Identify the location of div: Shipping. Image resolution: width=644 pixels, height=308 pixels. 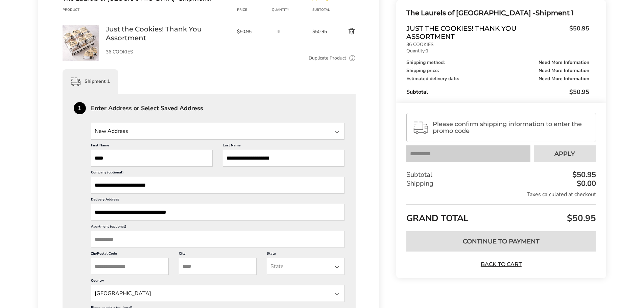
(501, 184).